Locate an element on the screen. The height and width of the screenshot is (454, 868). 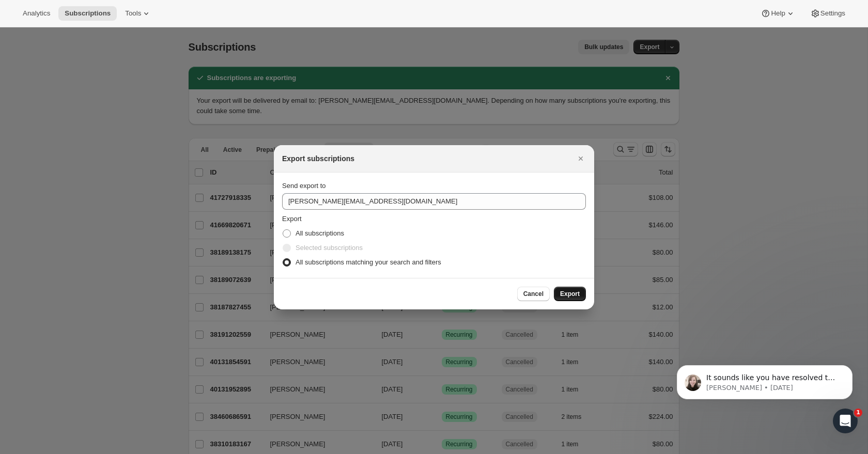
span: Tools is located at coordinates (133, 13).